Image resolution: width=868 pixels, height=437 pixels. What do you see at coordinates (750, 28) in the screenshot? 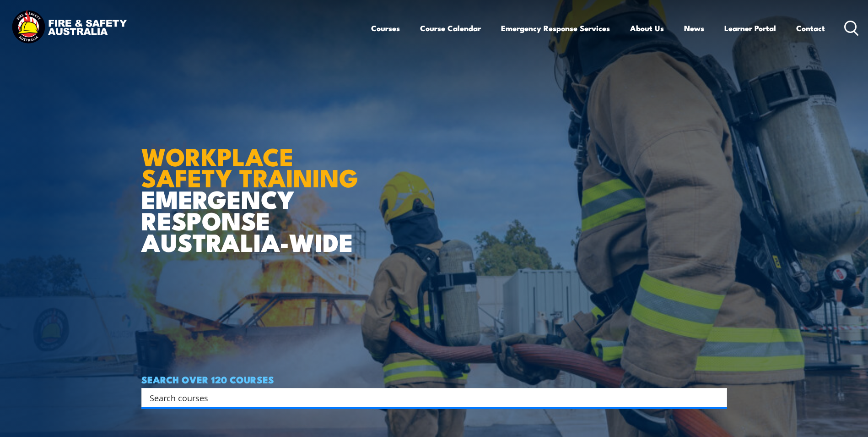
I see `a: Learner Portal` at bounding box center [750, 28].